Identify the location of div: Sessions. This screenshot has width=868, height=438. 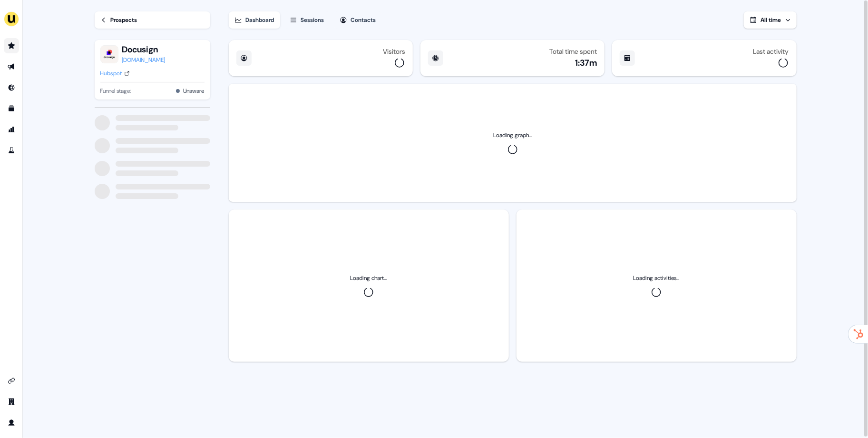
(312, 20).